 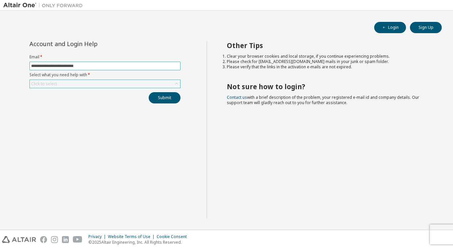 I want to click on button: Login, so click(x=390, y=27).